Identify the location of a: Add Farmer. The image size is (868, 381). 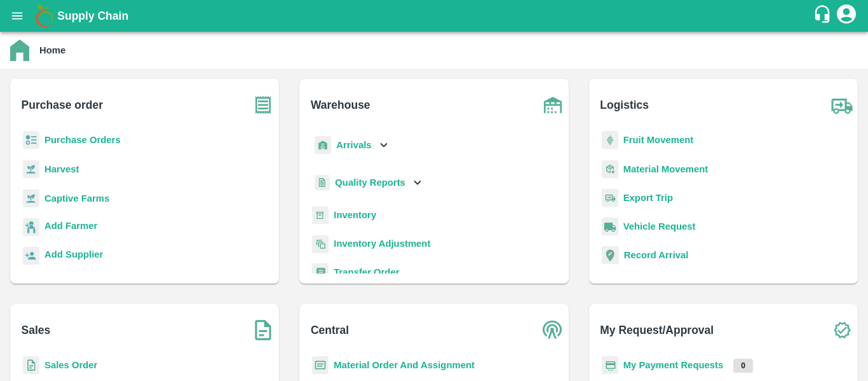
(70, 227).